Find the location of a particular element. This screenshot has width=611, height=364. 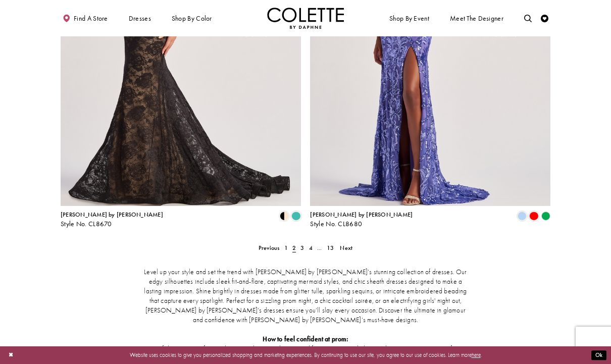

span: Current page is located at coordinates (294, 248).